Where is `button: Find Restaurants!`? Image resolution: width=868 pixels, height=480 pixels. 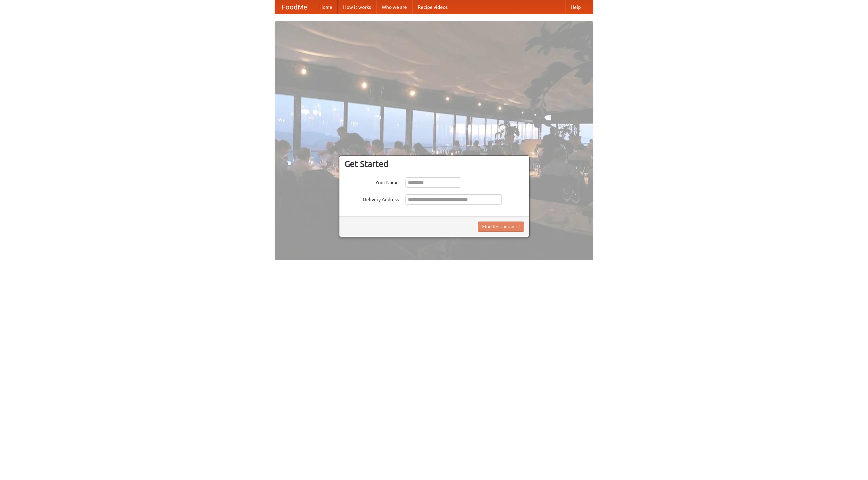 button: Find Restaurants! is located at coordinates (501, 227).